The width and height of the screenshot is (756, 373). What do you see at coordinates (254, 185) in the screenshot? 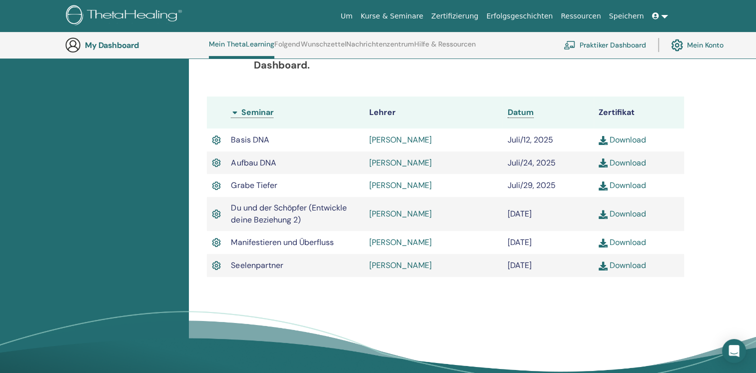
I see `span: Grabe Tiefer` at bounding box center [254, 185].